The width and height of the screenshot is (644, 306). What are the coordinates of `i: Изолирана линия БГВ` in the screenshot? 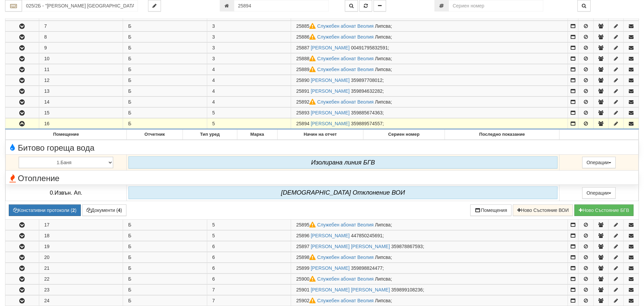 It's located at (343, 162).